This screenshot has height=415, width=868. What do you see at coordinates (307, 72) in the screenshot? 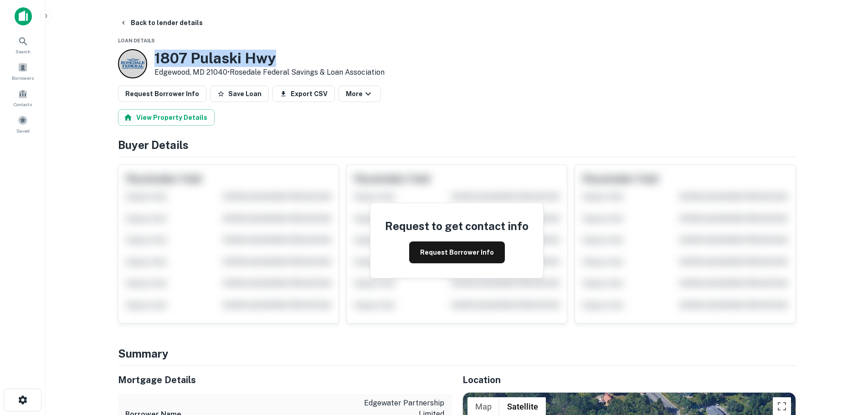
I see `a: Rosedale Federal Savings & Loan Association` at bounding box center [307, 72].